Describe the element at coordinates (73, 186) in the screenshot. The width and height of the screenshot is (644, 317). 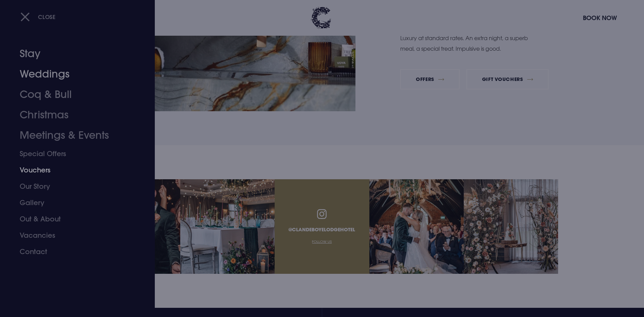
I see `a: Our Story` at that location.